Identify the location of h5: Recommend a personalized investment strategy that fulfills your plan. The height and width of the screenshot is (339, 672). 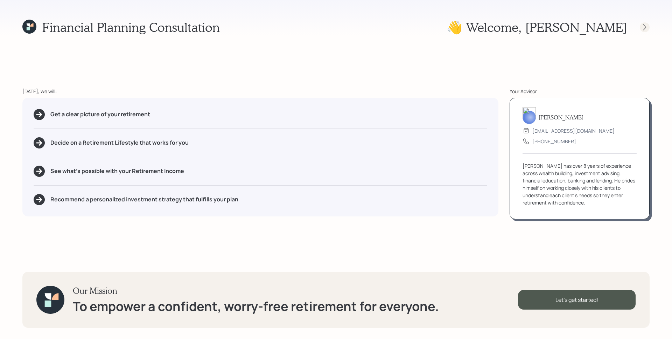
(144, 199).